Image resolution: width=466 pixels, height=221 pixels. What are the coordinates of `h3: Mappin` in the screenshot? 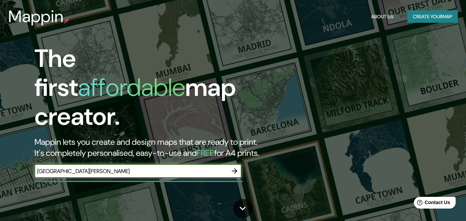 It's located at (36, 17).